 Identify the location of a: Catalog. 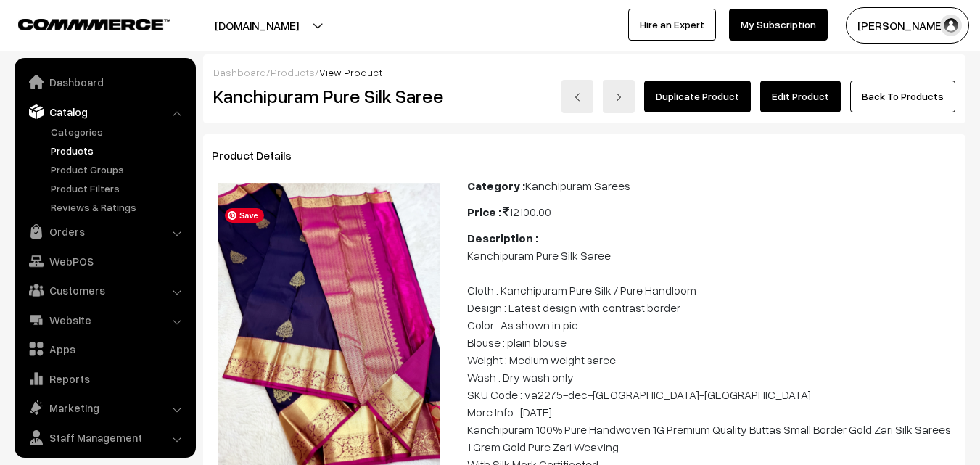
(105, 111).